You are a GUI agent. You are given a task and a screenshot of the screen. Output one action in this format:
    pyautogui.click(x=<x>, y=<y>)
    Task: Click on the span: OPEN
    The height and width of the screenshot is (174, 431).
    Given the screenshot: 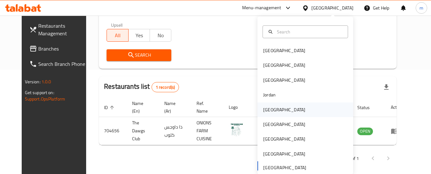 What is the action you would take?
    pyautogui.click(x=365, y=131)
    